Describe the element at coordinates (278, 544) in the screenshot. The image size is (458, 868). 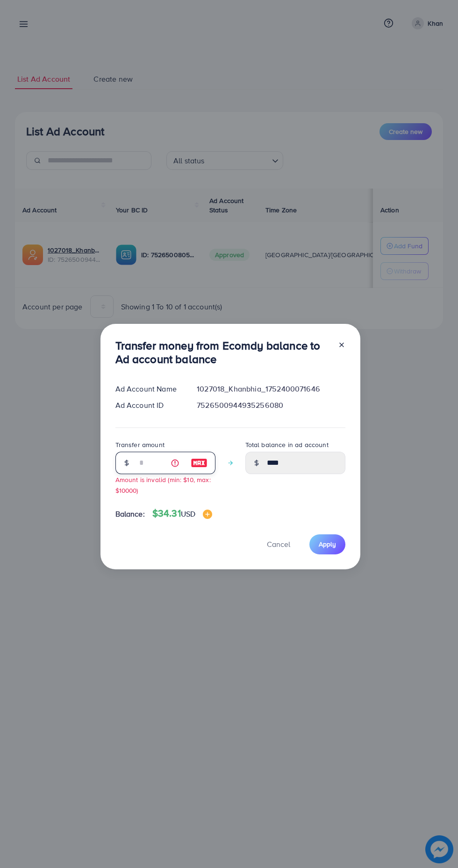
I see `button: Cancel` at that location.